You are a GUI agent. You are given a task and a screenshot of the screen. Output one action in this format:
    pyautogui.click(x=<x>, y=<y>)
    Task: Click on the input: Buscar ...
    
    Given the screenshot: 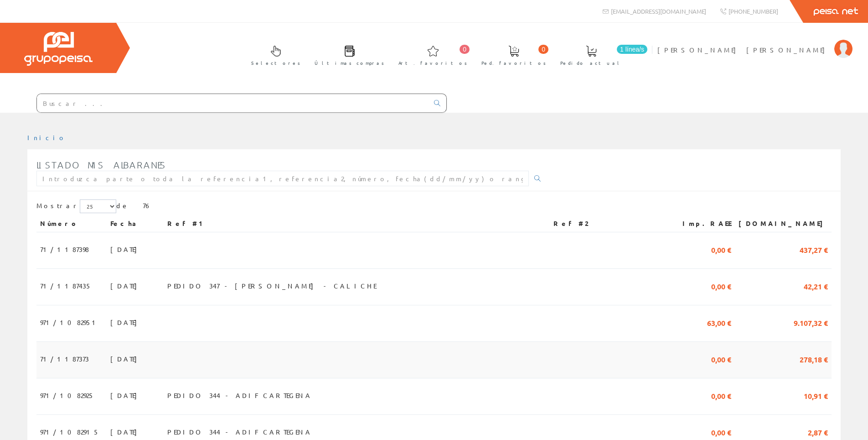 What is the action you would take?
    pyautogui.click(x=233, y=103)
    